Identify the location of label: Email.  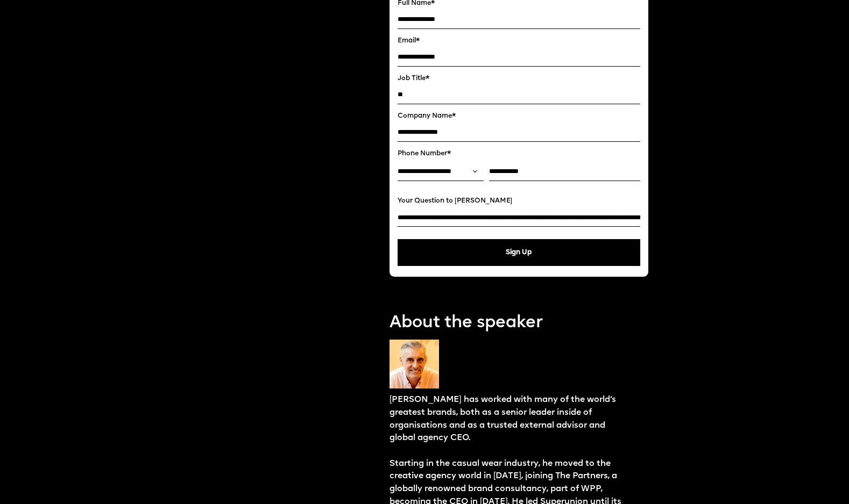
(518, 41).